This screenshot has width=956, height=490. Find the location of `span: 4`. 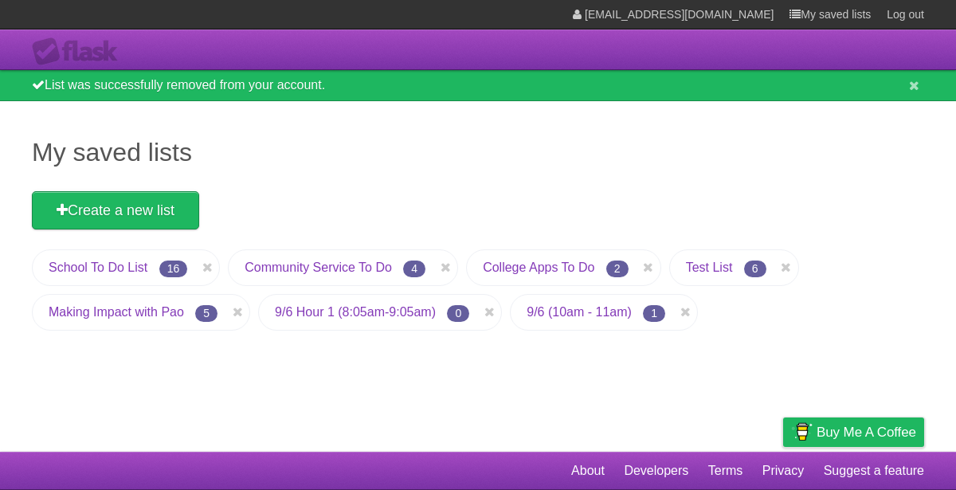

span: 4 is located at coordinates (414, 269).